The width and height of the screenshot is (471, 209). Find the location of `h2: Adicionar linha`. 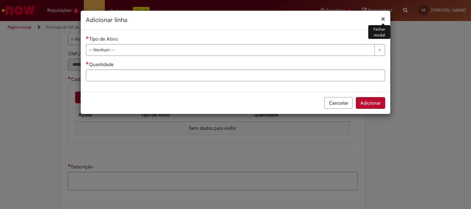

h2: Adicionar linha is located at coordinates (235, 20).